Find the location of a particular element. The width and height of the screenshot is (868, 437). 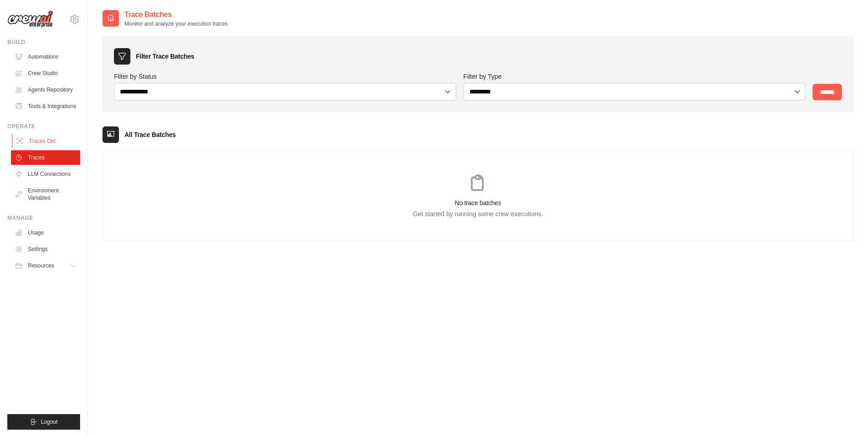

a: Tools & Integrations is located at coordinates (45, 106).